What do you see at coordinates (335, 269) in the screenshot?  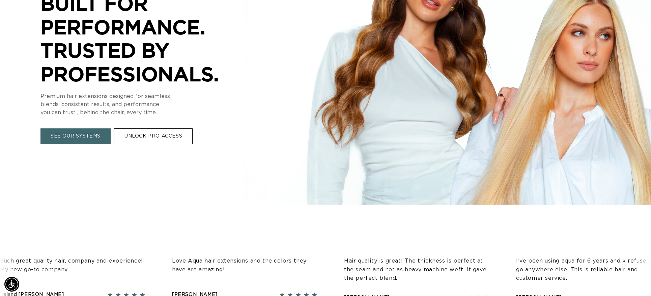 I see `p: Hair quality is great! The thickness is perfect at the seam and not as heavy machine weft. It gav...` at bounding box center [335, 269].